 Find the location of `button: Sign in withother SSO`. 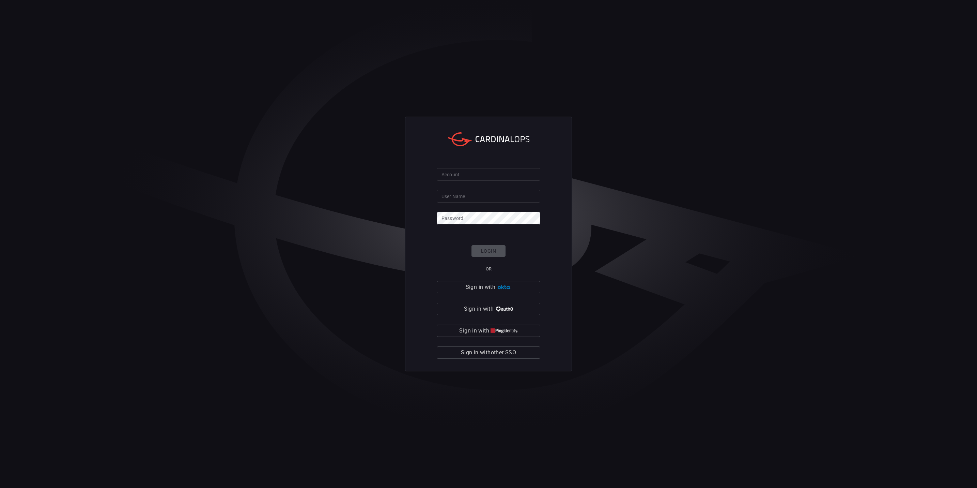

button: Sign in withother SSO is located at coordinates (489, 352).